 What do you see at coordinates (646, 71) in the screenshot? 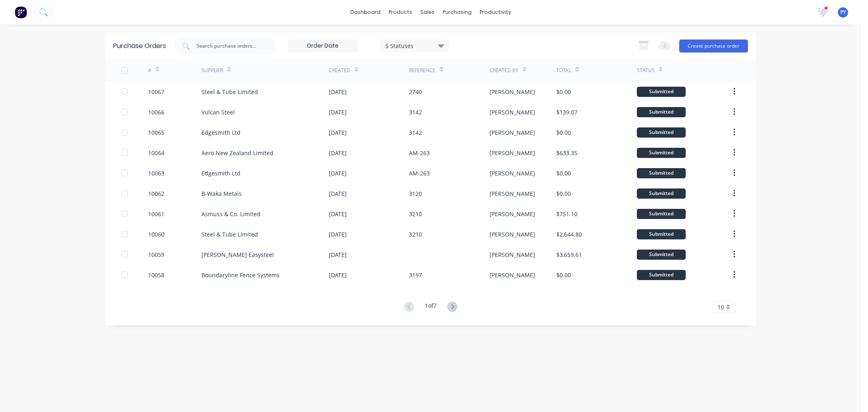
I see `div: Status` at bounding box center [646, 71].